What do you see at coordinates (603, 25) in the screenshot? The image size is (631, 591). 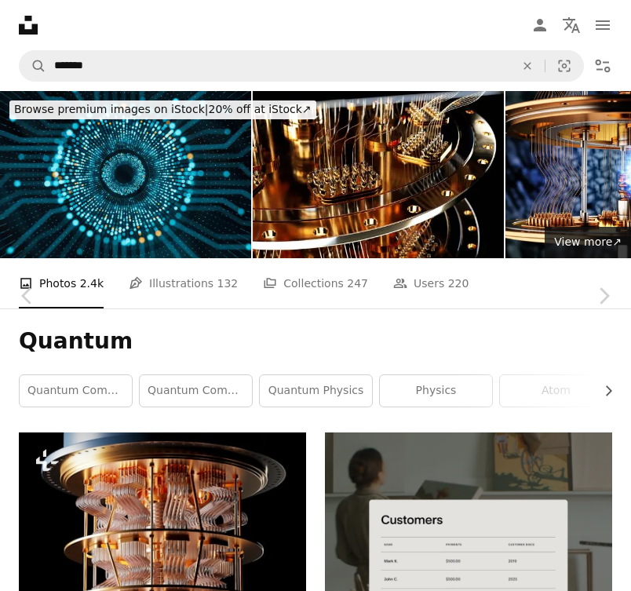 I see `button: Menu` at bounding box center [603, 25].